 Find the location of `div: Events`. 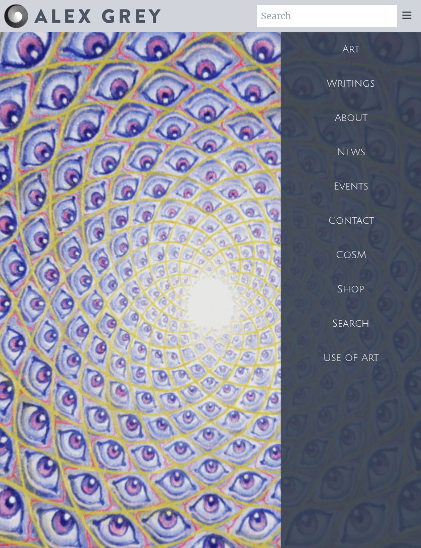

div: Events is located at coordinates (351, 187).